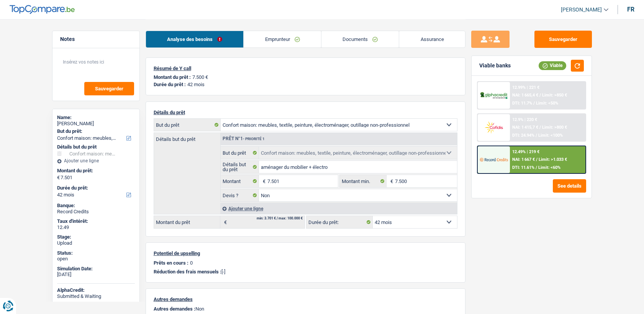 The height and width of the screenshot is (314, 644). What do you see at coordinates (96, 237) in the screenshot?
I see `div: Stage:` at bounding box center [96, 237].